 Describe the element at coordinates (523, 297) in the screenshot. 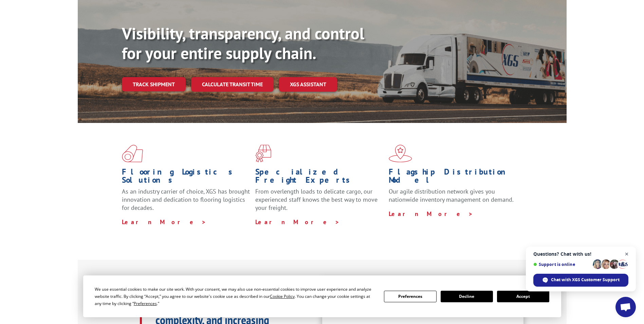

I see `button: Accept` at that location.